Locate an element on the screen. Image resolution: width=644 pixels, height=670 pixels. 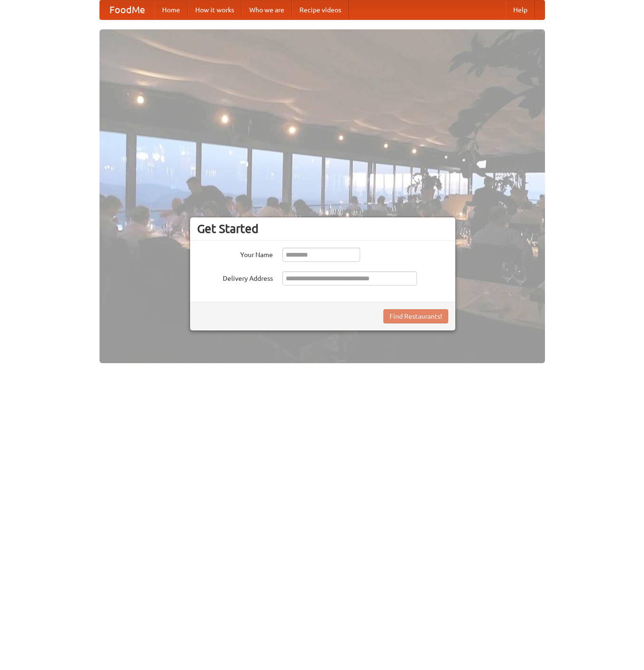
a: Who we are is located at coordinates (267, 10).